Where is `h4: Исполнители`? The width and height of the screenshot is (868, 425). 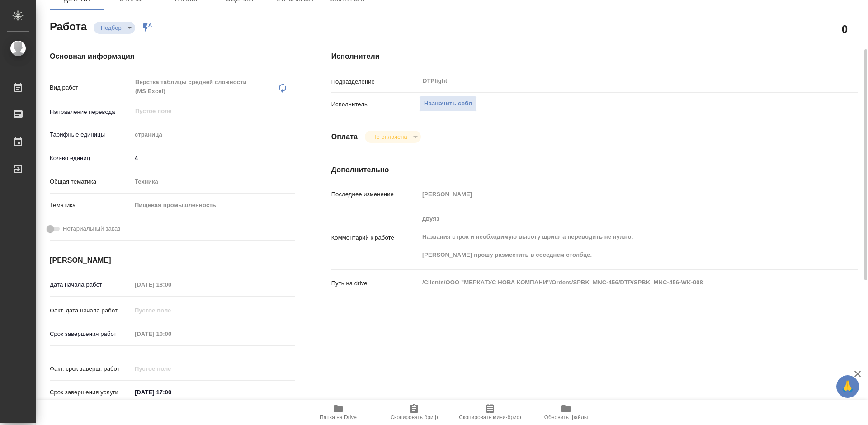 h4: Исполнители is located at coordinates (594, 57).